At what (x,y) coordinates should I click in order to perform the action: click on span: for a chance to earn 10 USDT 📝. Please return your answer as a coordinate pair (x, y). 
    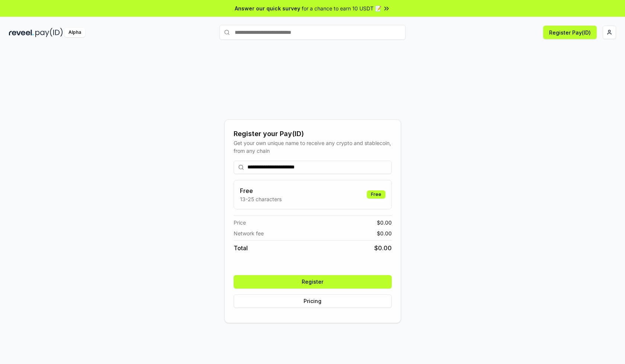
    Looking at the image, I should click on (342, 8).